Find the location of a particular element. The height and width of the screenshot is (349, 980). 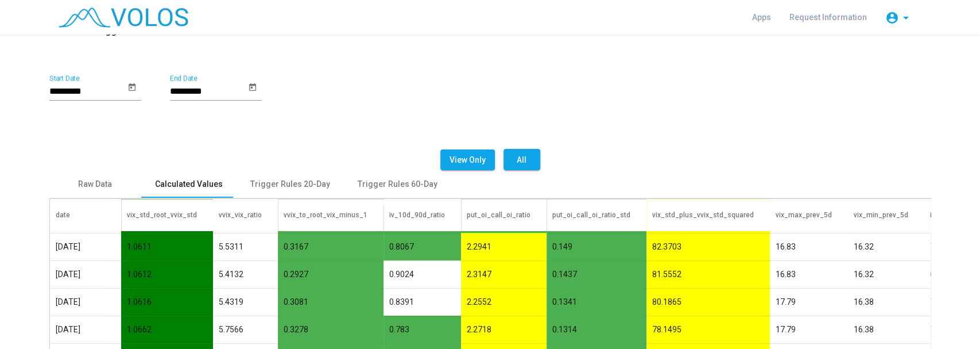

td: 5.7566 is located at coordinates (245, 329).